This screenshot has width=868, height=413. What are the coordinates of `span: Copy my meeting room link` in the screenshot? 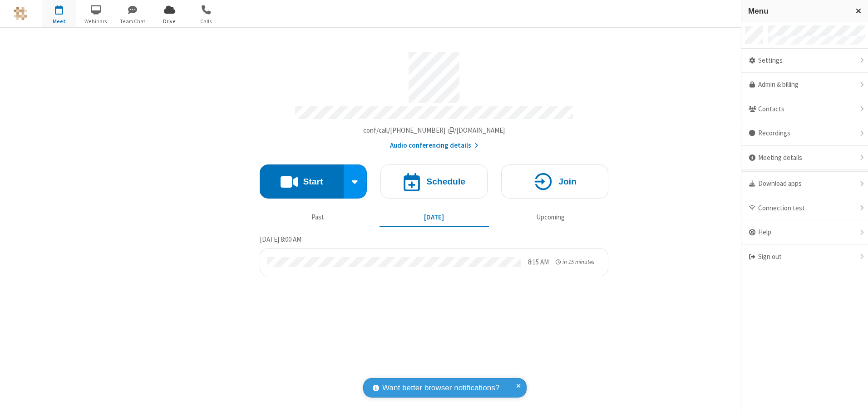 It's located at (434, 130).